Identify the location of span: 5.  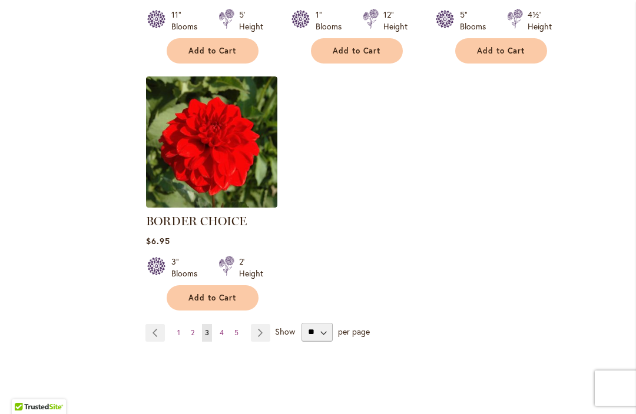
(236, 333).